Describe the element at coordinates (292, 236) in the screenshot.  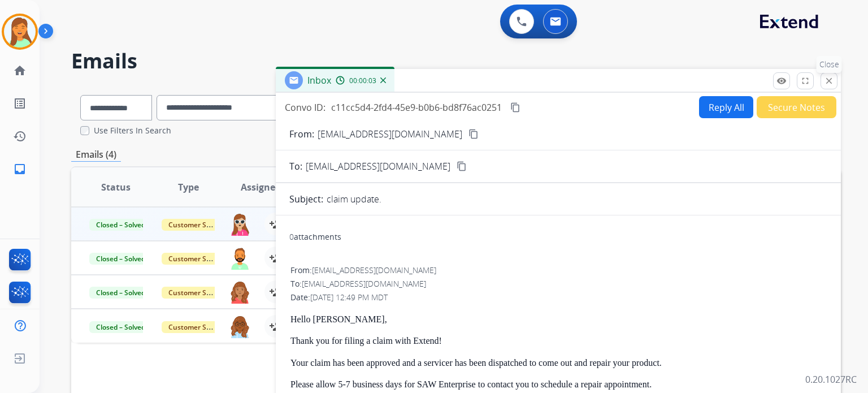
I see `span: 0` at that location.